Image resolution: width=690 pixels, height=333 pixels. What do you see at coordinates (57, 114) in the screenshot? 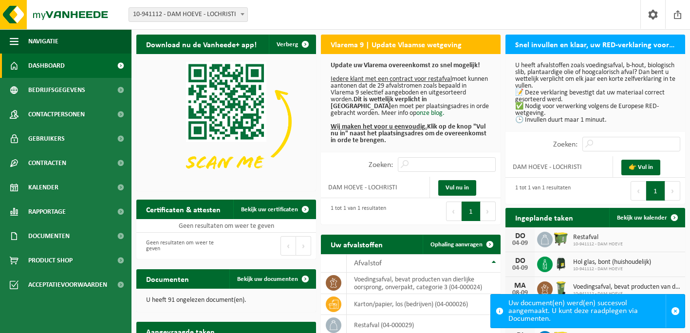
I see `span: Contactpersonen` at bounding box center [57, 114].